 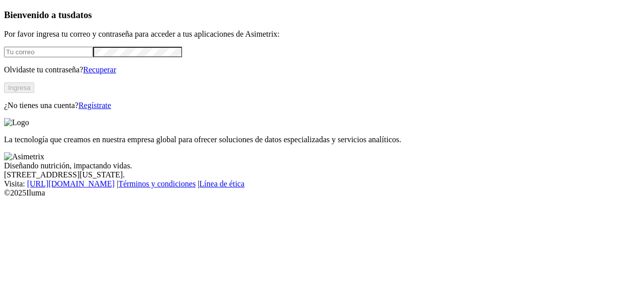 I want to click on p: ¿No tienes una cuenta?, so click(x=322, y=105).